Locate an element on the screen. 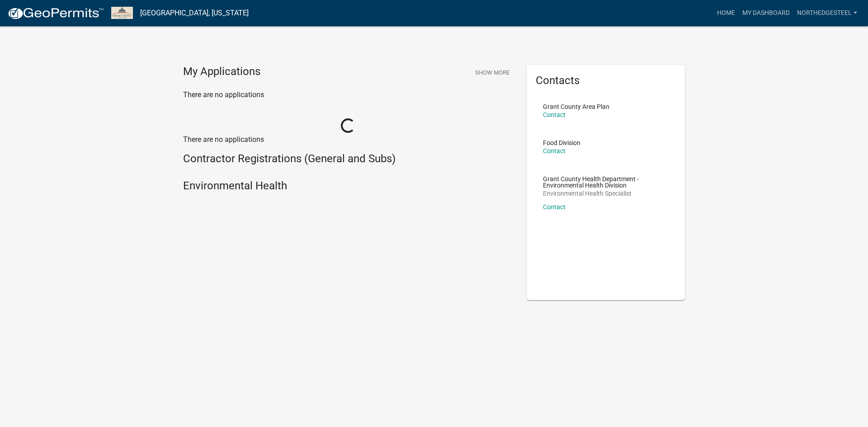 This screenshot has width=868, height=427. button: Show More is located at coordinates (492, 72).